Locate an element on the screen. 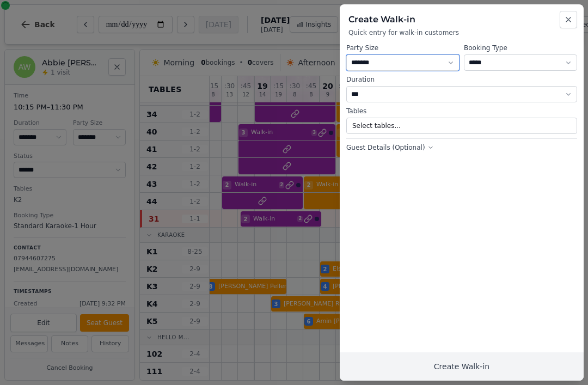  button: Create Walk-in is located at coordinates (462, 366).